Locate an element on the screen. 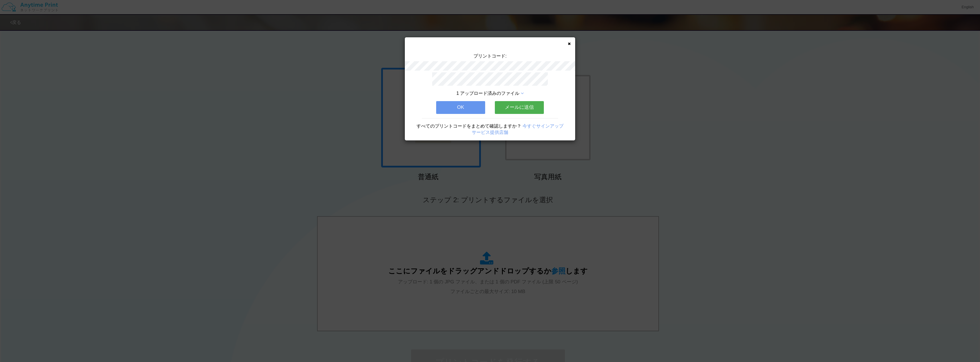 This screenshot has width=980, height=362. a: 今すぐサインアップ is located at coordinates (543, 126).